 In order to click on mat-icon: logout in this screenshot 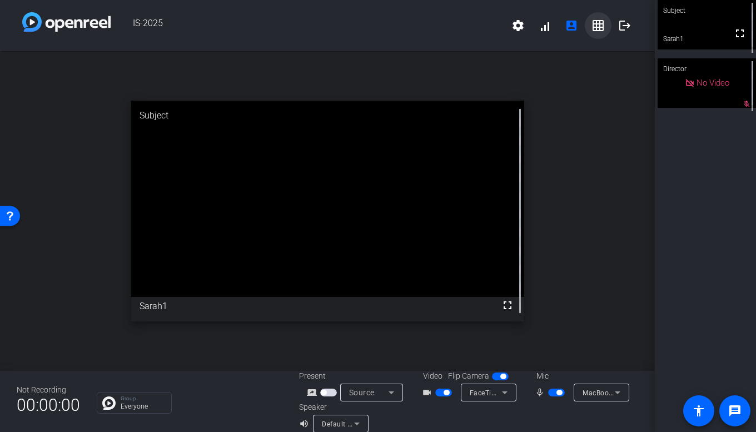, I will do `click(625, 26)`.